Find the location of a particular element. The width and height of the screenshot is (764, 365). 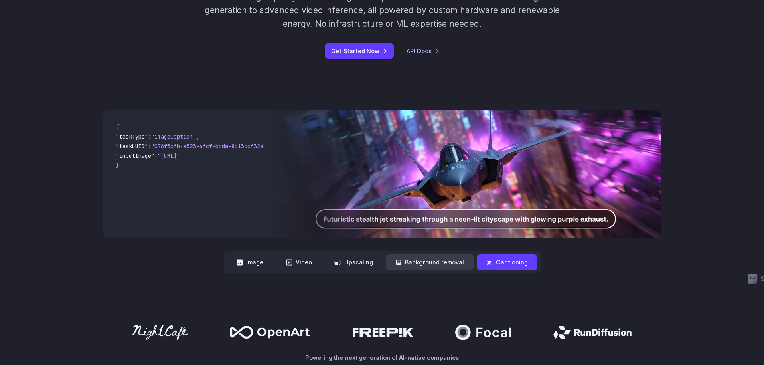

span: "taskType" is located at coordinates (132, 137).